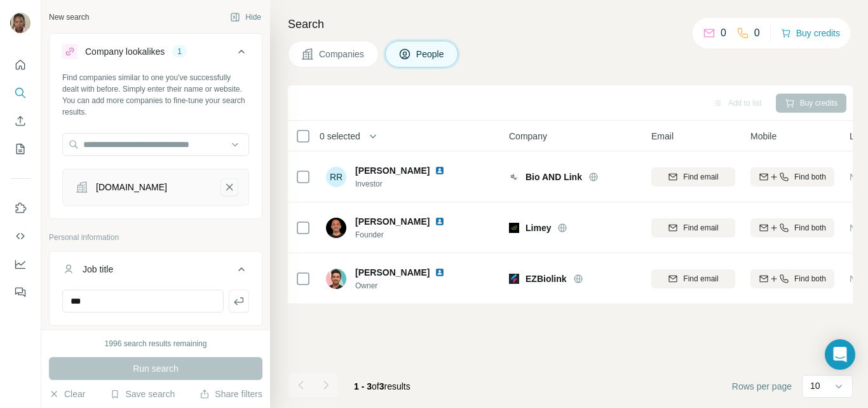  I want to click on span: 3, so click(382, 386).